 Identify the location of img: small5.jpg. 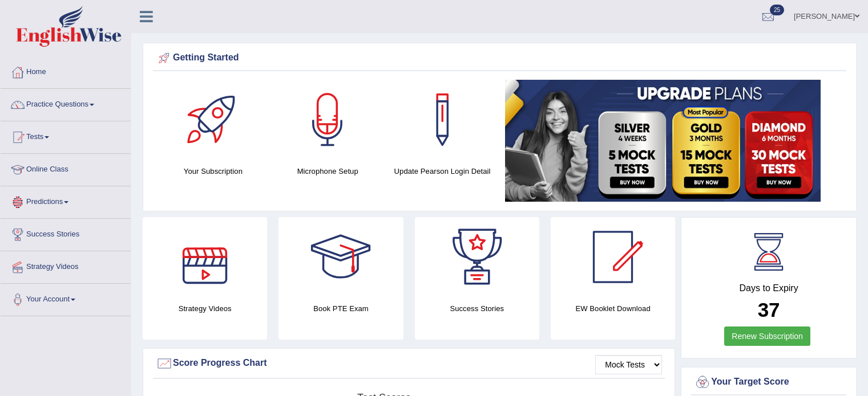
(662, 141).